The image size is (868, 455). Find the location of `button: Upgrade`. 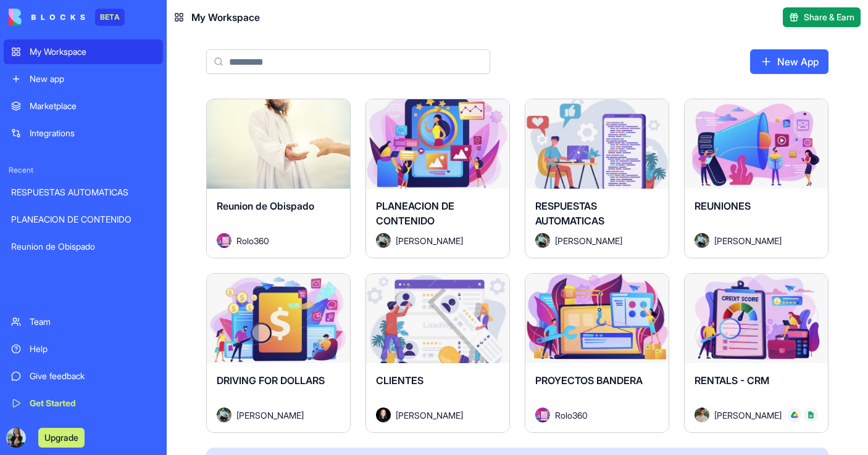

button: Upgrade is located at coordinates (61, 438).